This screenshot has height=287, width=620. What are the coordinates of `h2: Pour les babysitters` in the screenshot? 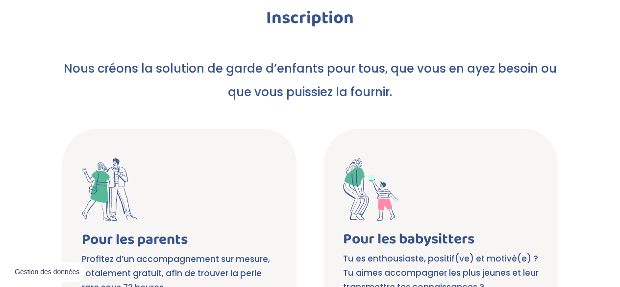 It's located at (441, 242).